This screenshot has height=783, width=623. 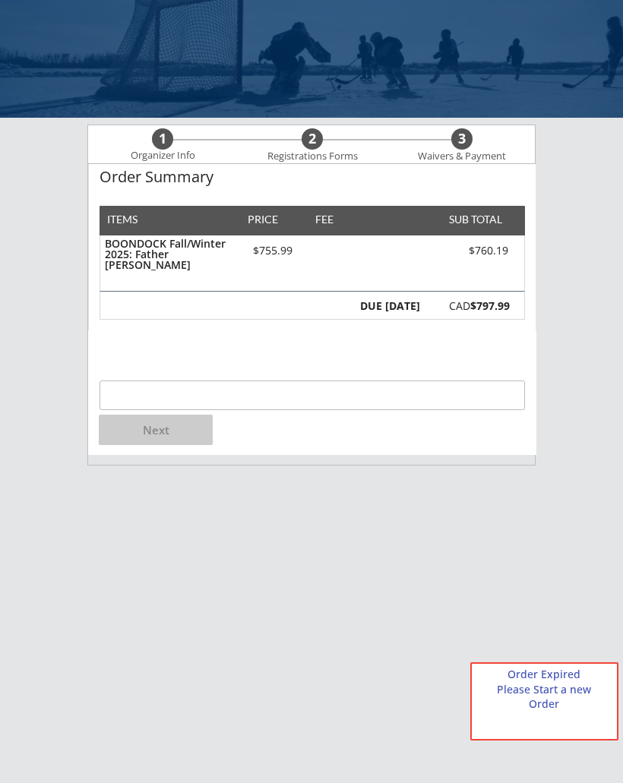 I want to click on div: ITEMS, so click(x=134, y=220).